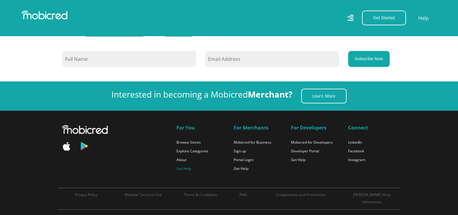 Image resolution: width=458 pixels, height=215 pixels. What do you see at coordinates (305, 151) in the screenshot?
I see `a: Developer Portal` at bounding box center [305, 151].